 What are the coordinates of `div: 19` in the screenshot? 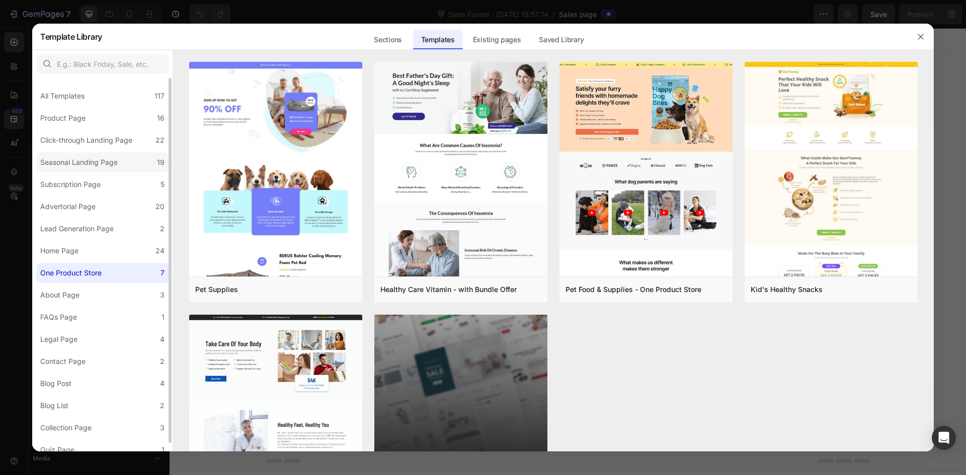 It's located at (160, 162).